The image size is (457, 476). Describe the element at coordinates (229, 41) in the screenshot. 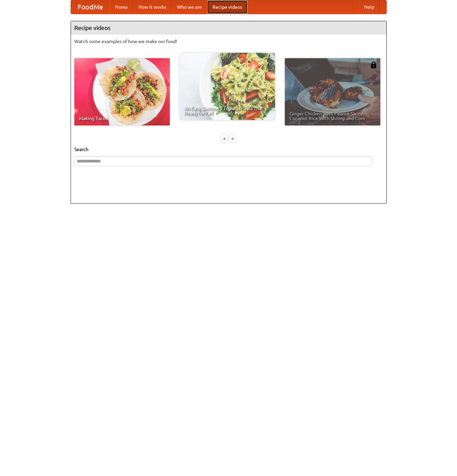

I see `p: Watch some examples of how we make our food!` at that location.